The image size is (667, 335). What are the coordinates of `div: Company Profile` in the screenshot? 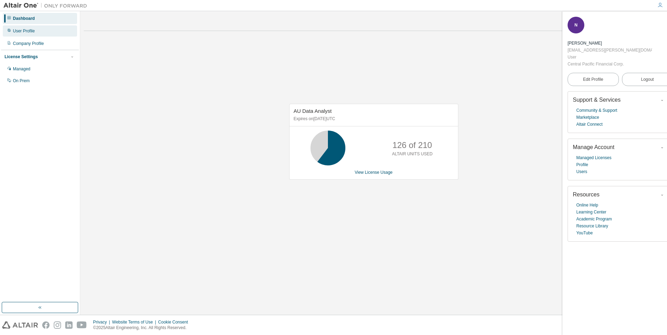 It's located at (28, 44).